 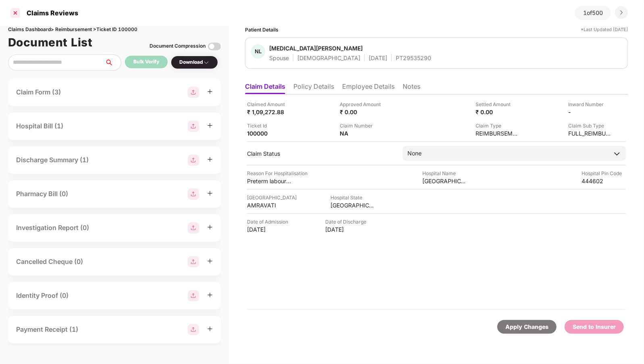 I want to click on div: Hospital State, so click(x=353, y=197).